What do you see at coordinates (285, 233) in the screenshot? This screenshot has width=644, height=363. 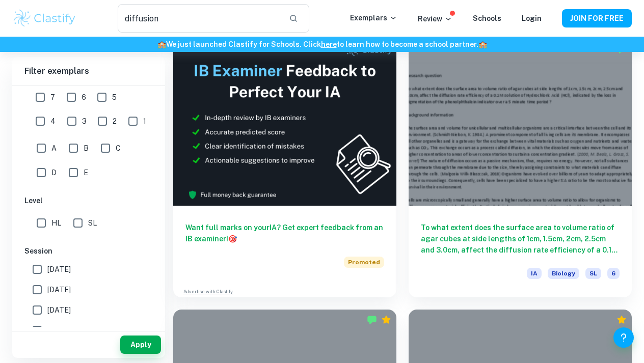 I see `h6: Want full marks on your IA ? Get expert feedback from an IB examiner!` at bounding box center [285, 233].